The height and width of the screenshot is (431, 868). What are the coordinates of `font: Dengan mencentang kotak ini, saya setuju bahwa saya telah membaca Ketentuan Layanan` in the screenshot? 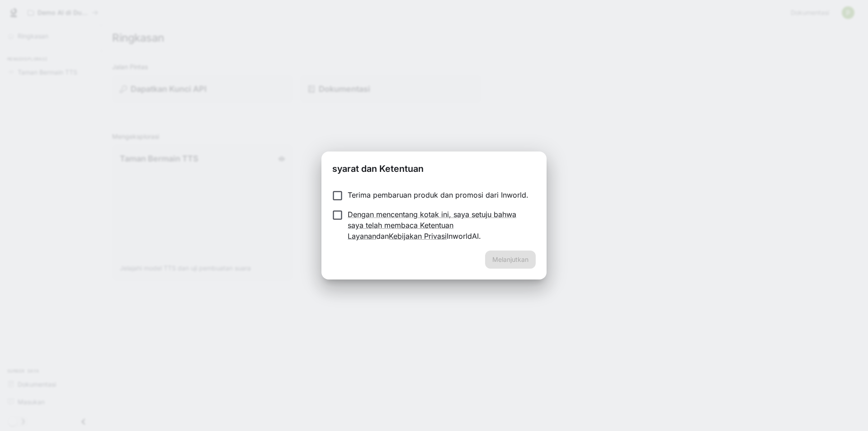 It's located at (431, 225).